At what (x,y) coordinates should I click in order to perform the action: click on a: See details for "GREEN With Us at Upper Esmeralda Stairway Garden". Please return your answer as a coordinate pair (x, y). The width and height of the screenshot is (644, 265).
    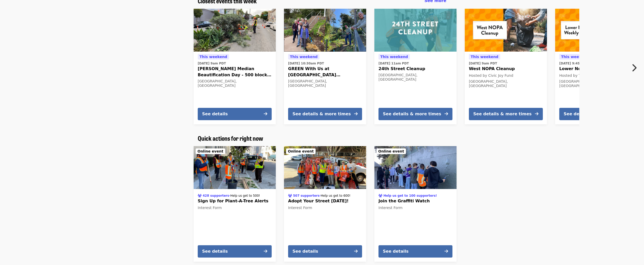
    Looking at the image, I should click on (325, 66).